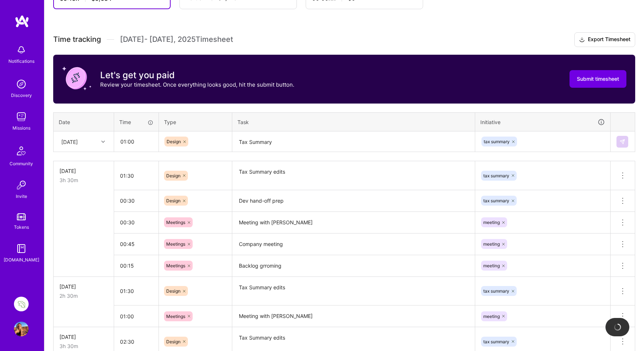 This screenshot has width=644, height=351. I want to click on img: User Avatar, so click(21, 329).